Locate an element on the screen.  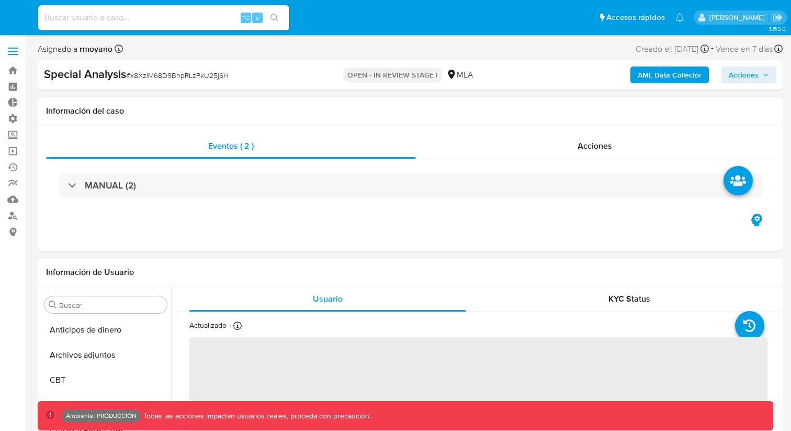
span: KYC Status is located at coordinates (630, 298).